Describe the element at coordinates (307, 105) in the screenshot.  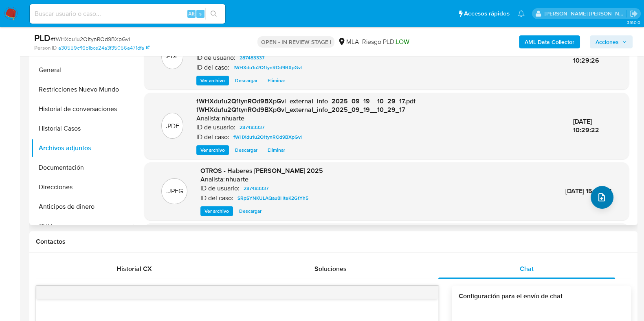
I see `span: fWHXdu1u2Q1tynROd9BXpGvl_external_info_2025_09_19__10_29_17.pdf - fWHXdu1u2Q1tynROd9BXpGvl_extern...` at that location.